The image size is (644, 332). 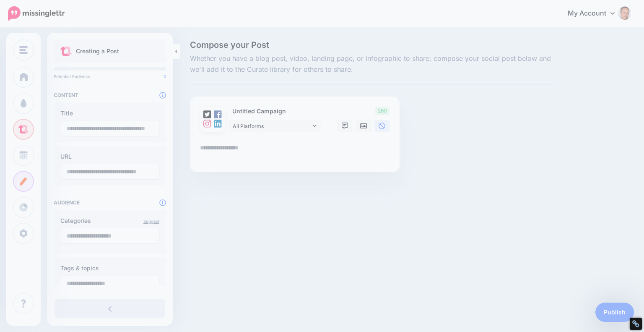 I want to click on img: Missinglettr, so click(x=36, y=14).